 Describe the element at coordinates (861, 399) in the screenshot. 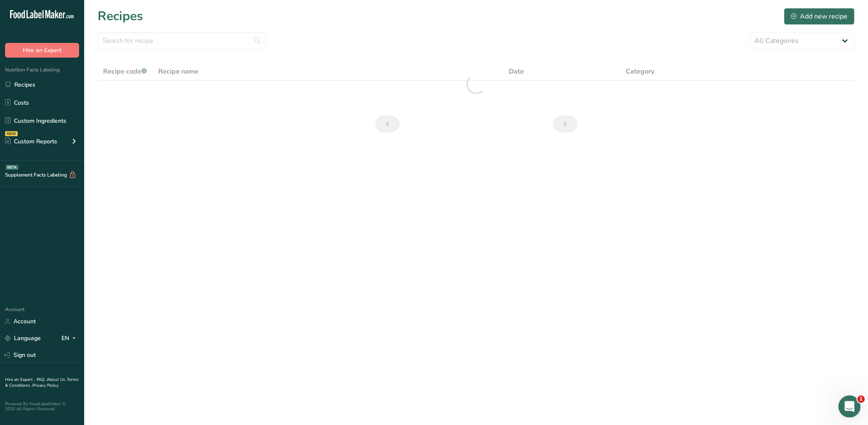

I see `span: 1` at that location.